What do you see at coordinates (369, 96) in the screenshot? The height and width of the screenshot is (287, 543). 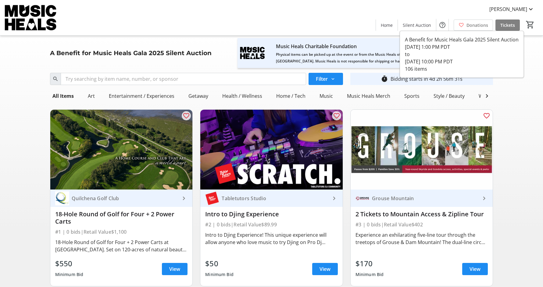 I see `div: Music Heals Merch` at bounding box center [369, 96].